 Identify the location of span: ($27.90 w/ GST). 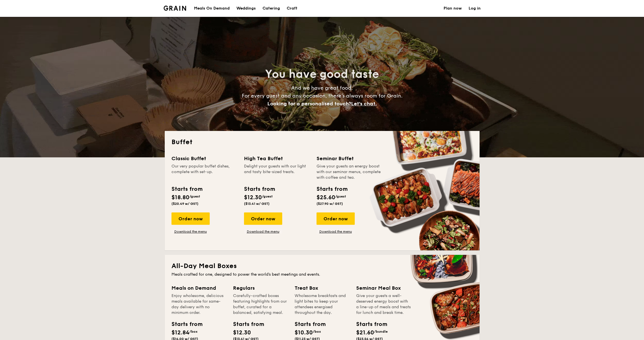
(330, 204).